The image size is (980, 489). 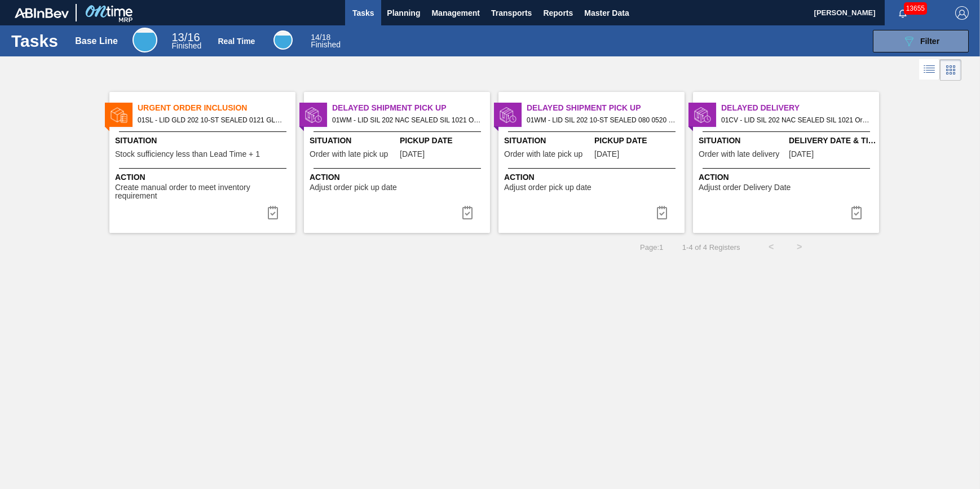 What do you see at coordinates (512, 13) in the screenshot?
I see `span: Transports` at bounding box center [512, 13].